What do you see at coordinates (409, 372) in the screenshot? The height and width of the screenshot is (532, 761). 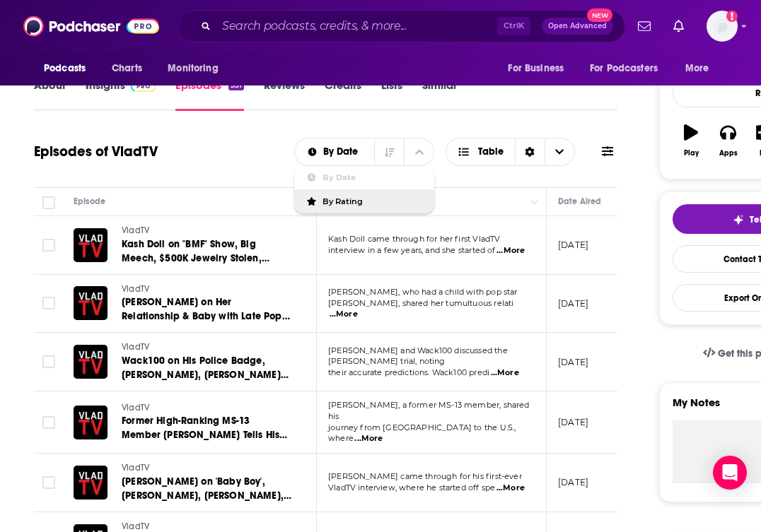 I see `span: their accurate predictions. Wack100 predi` at bounding box center [409, 372].